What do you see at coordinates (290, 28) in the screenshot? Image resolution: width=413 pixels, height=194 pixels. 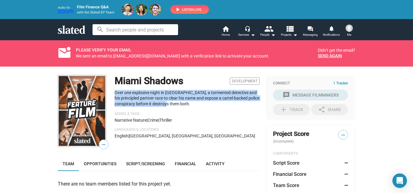 I see `mat-icon: view_list` at bounding box center [290, 28].